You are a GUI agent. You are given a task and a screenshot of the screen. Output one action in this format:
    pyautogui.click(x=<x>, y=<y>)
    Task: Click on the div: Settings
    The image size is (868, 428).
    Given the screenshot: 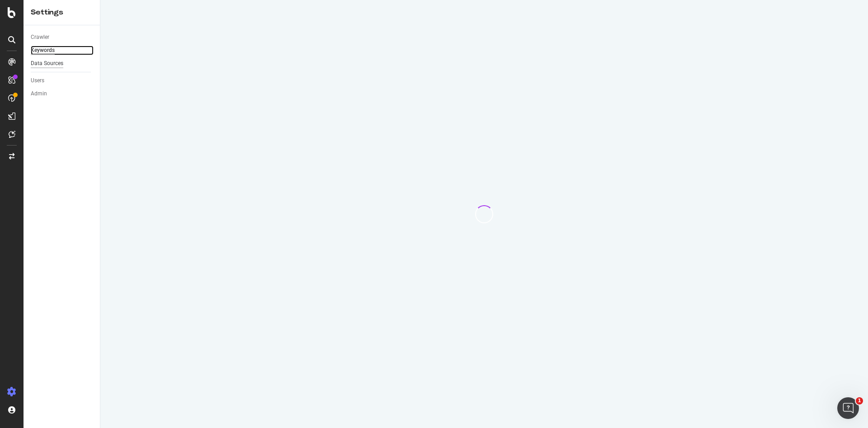 What is the action you would take?
    pyautogui.click(x=62, y=12)
    